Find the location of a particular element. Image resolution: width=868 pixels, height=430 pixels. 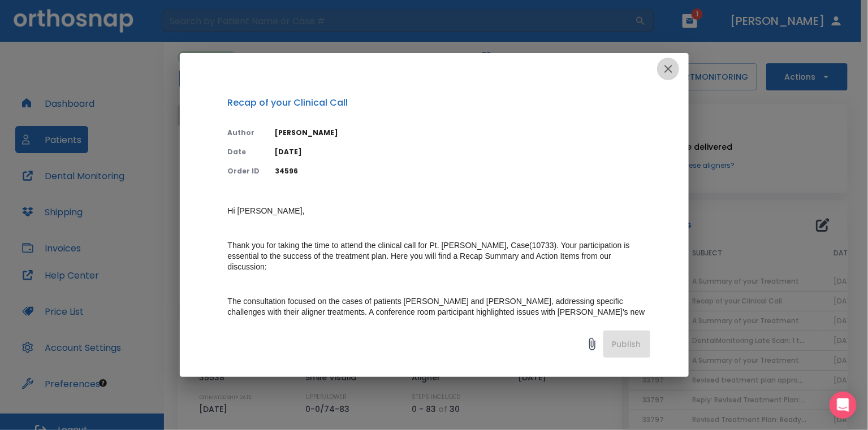

div: Open Intercom Messenger is located at coordinates (843, 405).